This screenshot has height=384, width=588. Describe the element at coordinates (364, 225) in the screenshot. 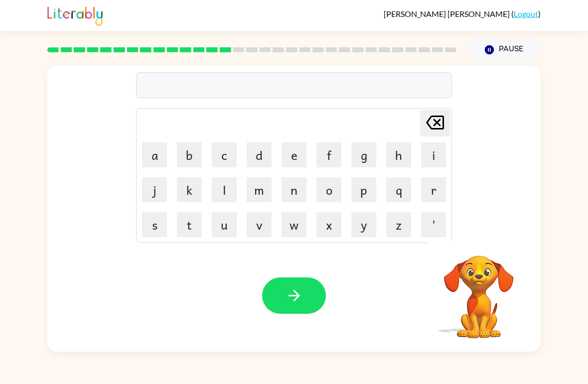

I see `button: y` at that location.